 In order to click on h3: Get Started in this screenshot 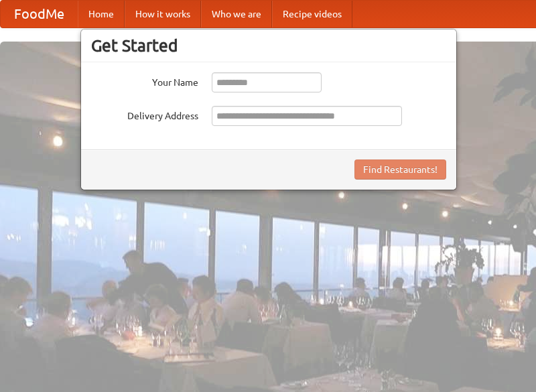, I will do `click(268, 45)`.